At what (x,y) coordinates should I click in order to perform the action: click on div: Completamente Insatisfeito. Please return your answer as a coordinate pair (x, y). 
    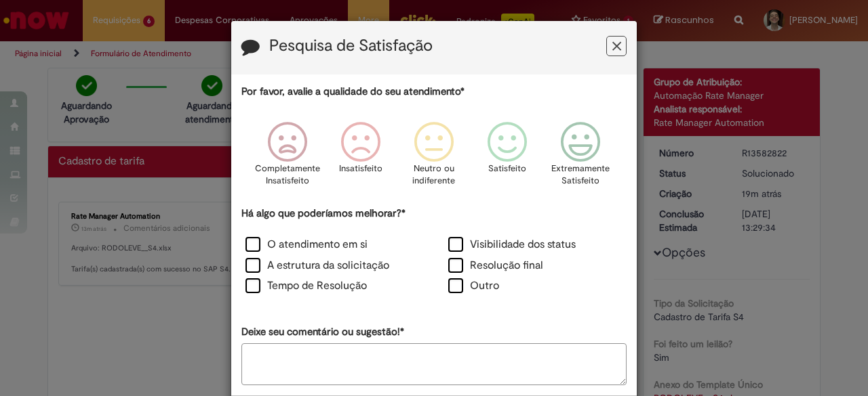
    Looking at the image, I should click on (287, 158).